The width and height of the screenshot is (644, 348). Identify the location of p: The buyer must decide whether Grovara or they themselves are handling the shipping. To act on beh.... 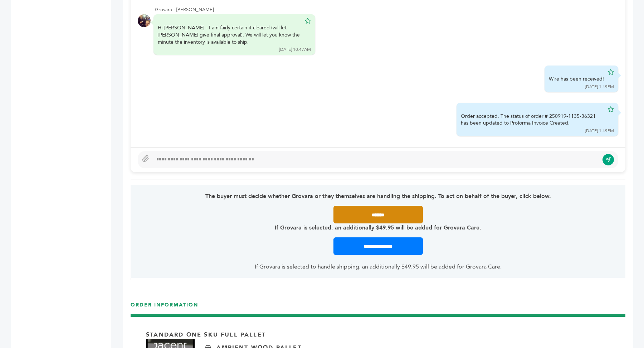
(378, 196).